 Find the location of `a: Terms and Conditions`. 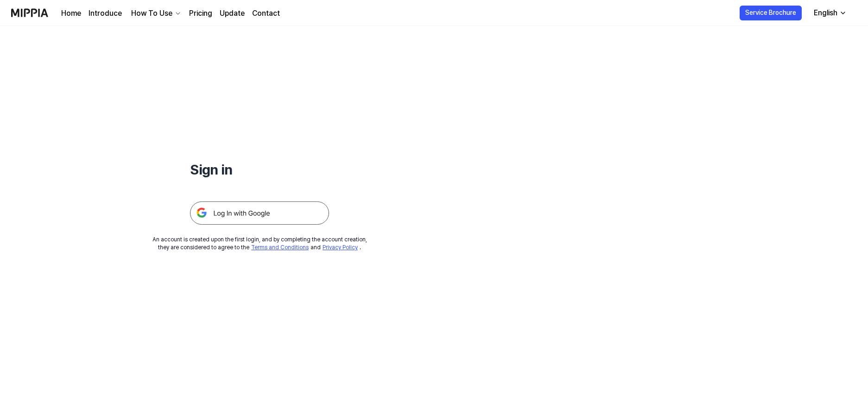

a: Terms and Conditions is located at coordinates (280, 247).